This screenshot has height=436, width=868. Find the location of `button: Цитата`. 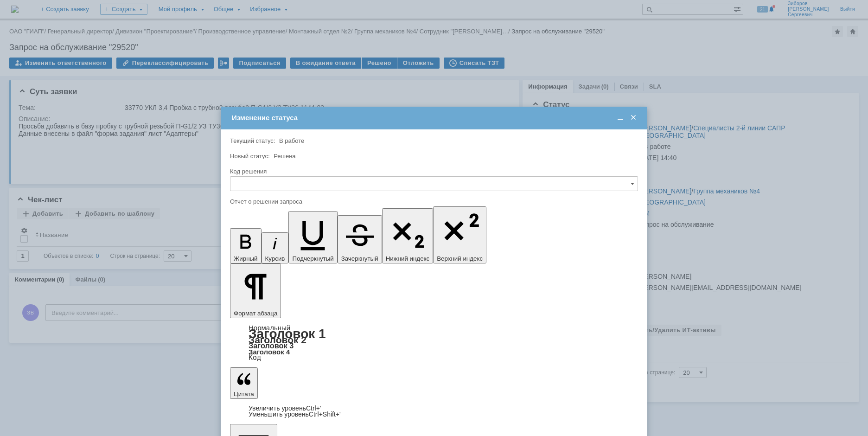

button: Цитата is located at coordinates (244, 383).